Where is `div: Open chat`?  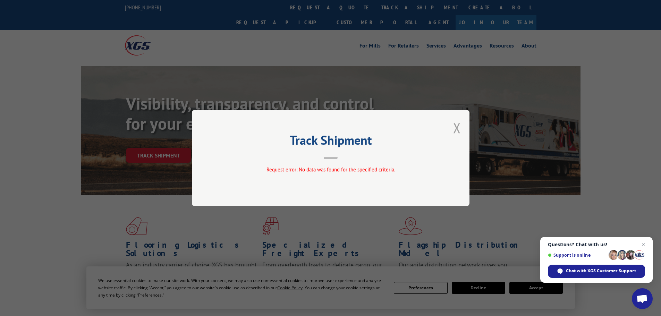
div: Open chat is located at coordinates (643, 299).